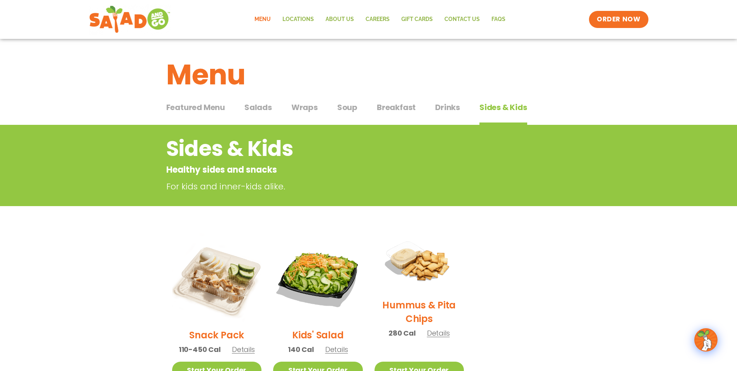 The width and height of the screenshot is (737, 371). I want to click on a: About Us, so click(339, 19).